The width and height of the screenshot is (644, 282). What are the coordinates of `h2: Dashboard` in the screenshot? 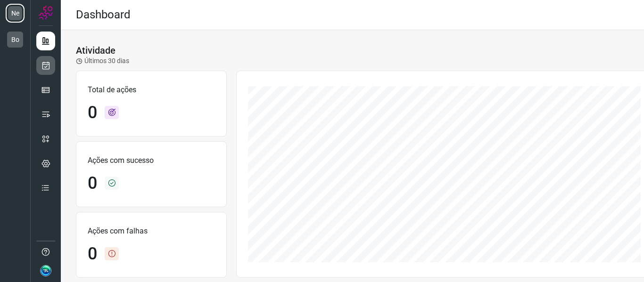 It's located at (103, 15).